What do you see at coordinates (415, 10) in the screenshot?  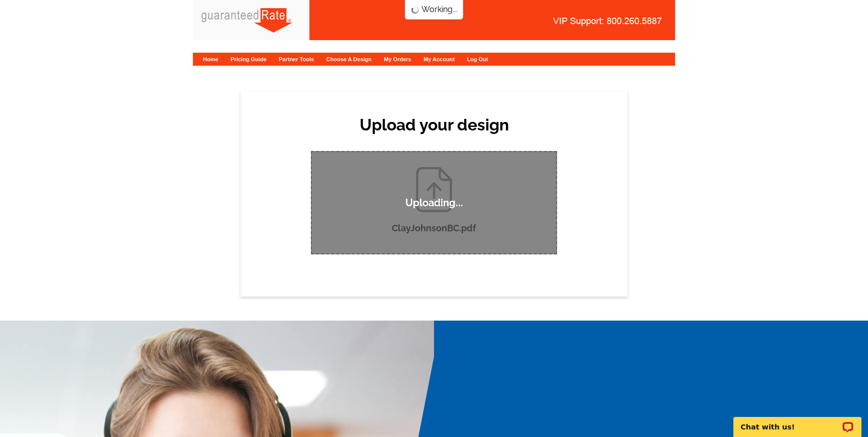 I see `img: loading...` at bounding box center [415, 10].